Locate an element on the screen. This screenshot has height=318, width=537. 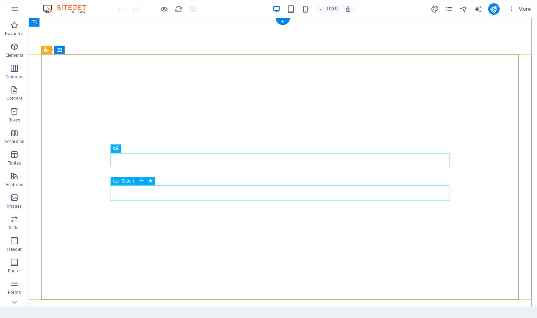
i: Navigator is located at coordinates (463, 9).